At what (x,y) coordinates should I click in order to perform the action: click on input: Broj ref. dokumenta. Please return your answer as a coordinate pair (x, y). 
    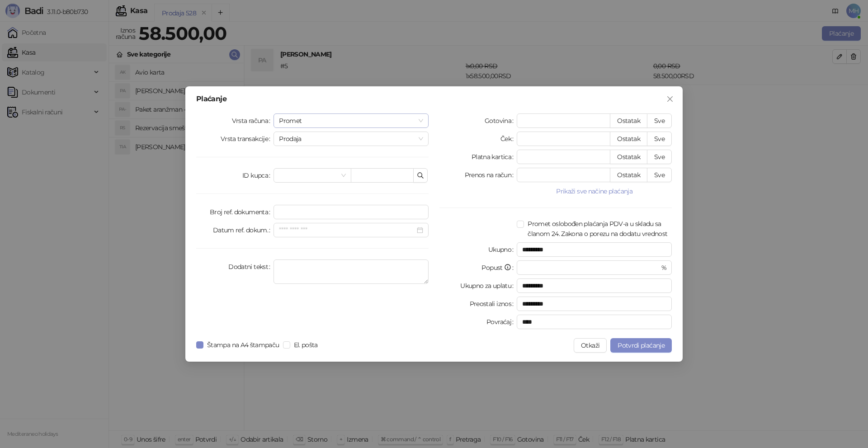
    Looking at the image, I should click on (351, 212).